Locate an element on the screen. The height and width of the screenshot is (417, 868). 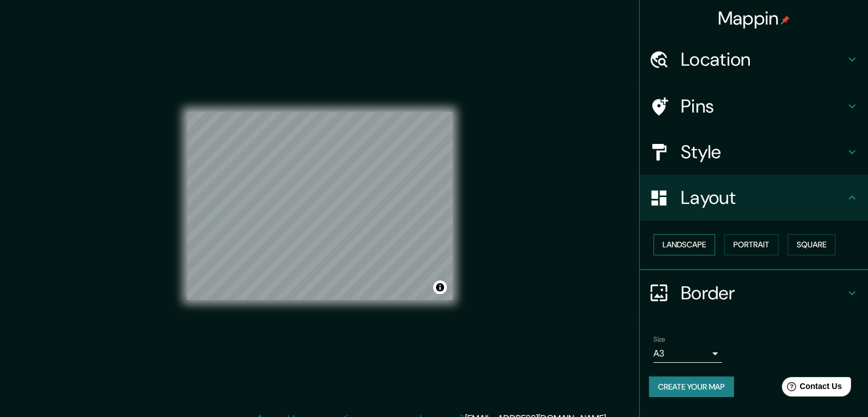
h4: Border is located at coordinates (763, 293).